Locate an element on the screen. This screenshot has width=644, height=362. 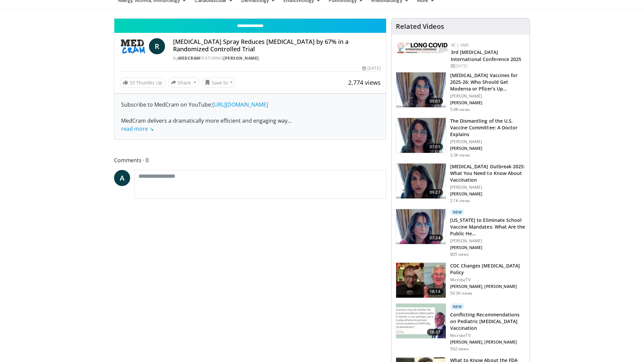
img: MedCram is located at coordinates (133, 46).